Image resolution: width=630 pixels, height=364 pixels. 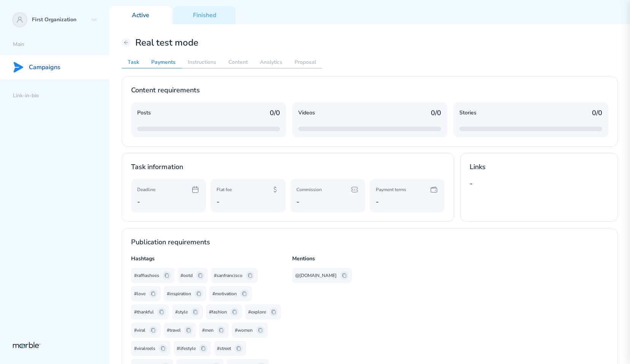 I want to click on p: #ootd, so click(x=186, y=275).